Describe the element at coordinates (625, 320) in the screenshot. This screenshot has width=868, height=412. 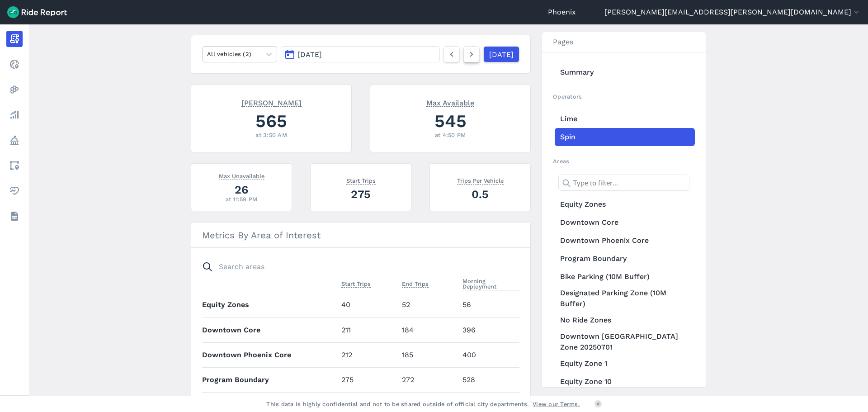
I see `a: No Ride Zones` at that location.